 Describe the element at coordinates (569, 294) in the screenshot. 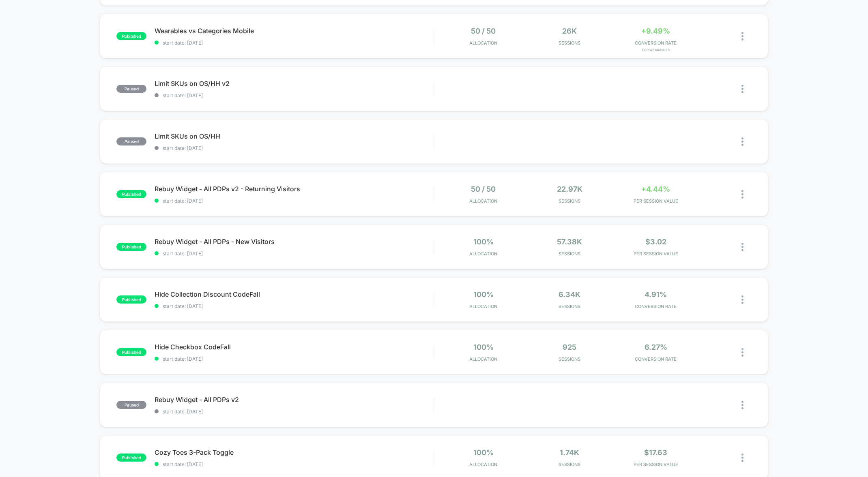

I see `span: 6.34k` at that location.